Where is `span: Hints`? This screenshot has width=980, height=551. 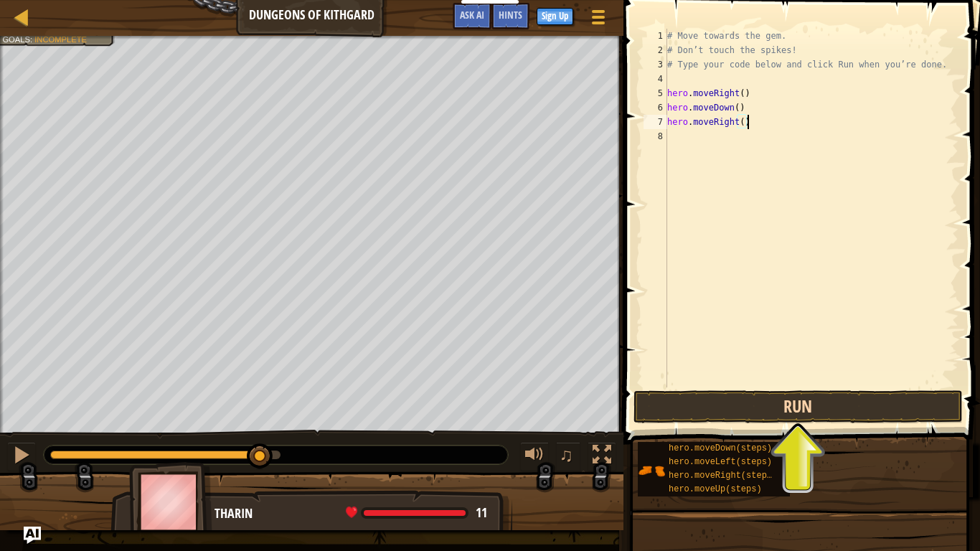 span: Hints is located at coordinates (510, 14).